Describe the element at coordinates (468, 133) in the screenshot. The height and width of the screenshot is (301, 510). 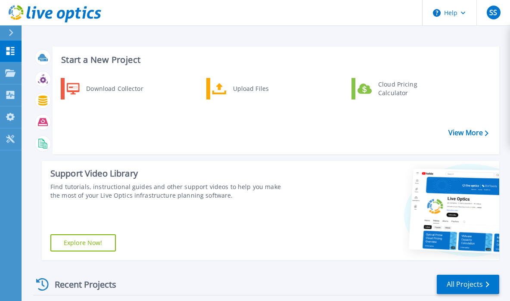
I see `a: View More` at that location.